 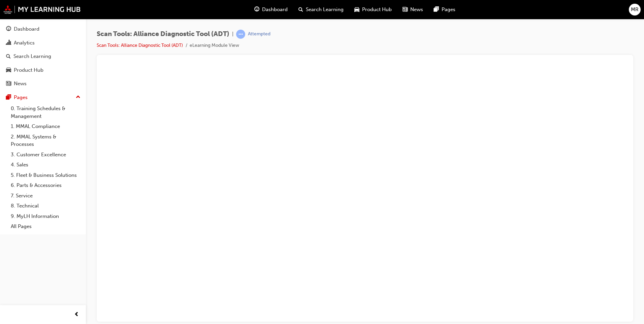 I want to click on button: DashboardAnalyticsSearch LearningProduct HubNews, so click(x=43, y=56).